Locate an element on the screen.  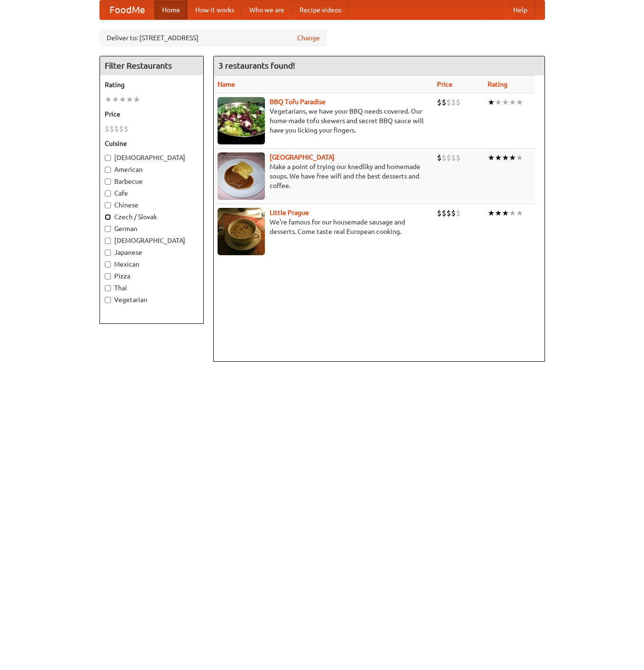
input: Pizza is located at coordinates (108, 276).